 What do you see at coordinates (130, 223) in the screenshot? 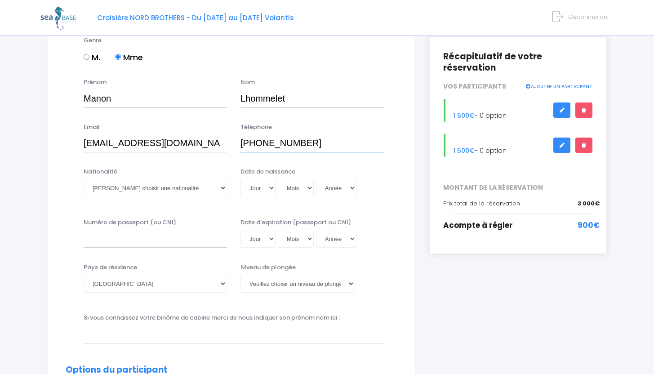
I see `label: Numéro de passeport (ou CNI)` at bounding box center [130, 223].